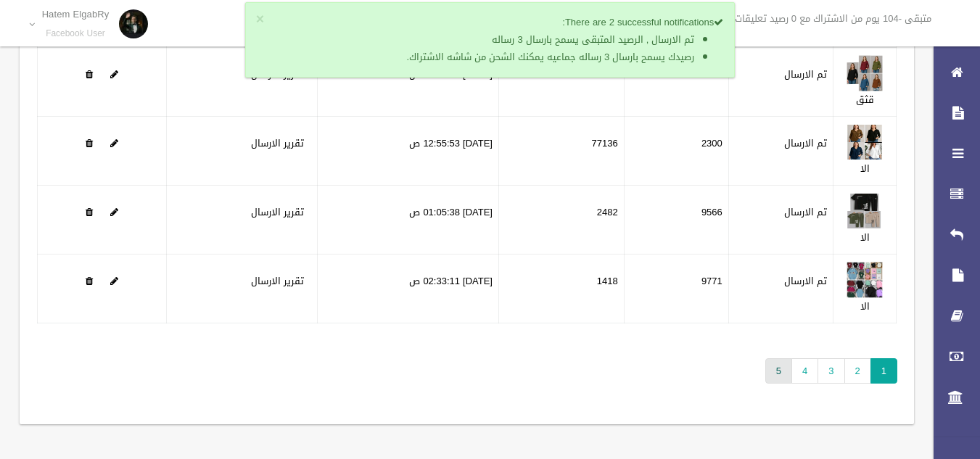  What do you see at coordinates (884, 371) in the screenshot?
I see `span: 1` at bounding box center [884, 371].